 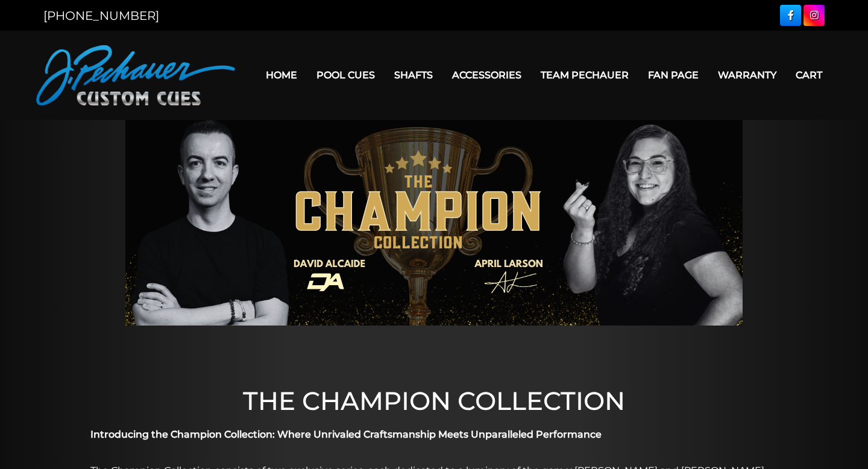 What do you see at coordinates (809, 75) in the screenshot?
I see `a: Cart` at bounding box center [809, 75].